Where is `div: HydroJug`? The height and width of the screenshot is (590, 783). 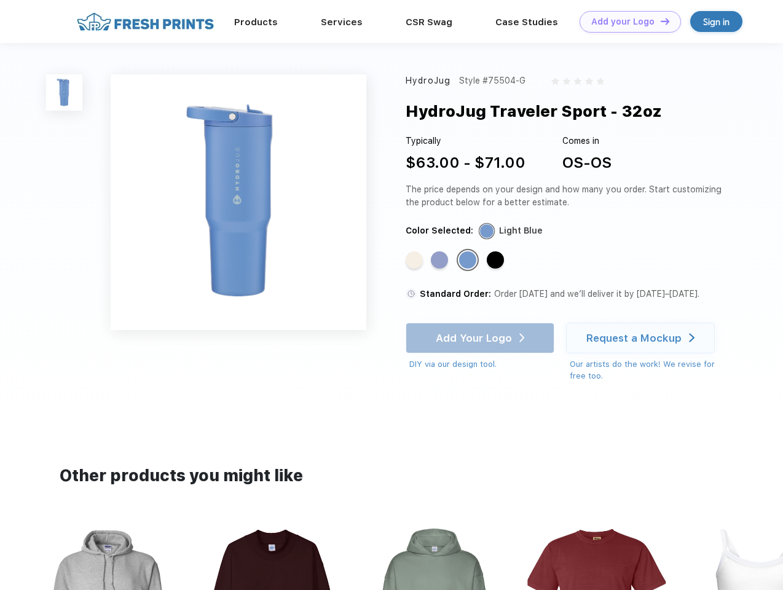
div: HydroJug is located at coordinates (428, 80).